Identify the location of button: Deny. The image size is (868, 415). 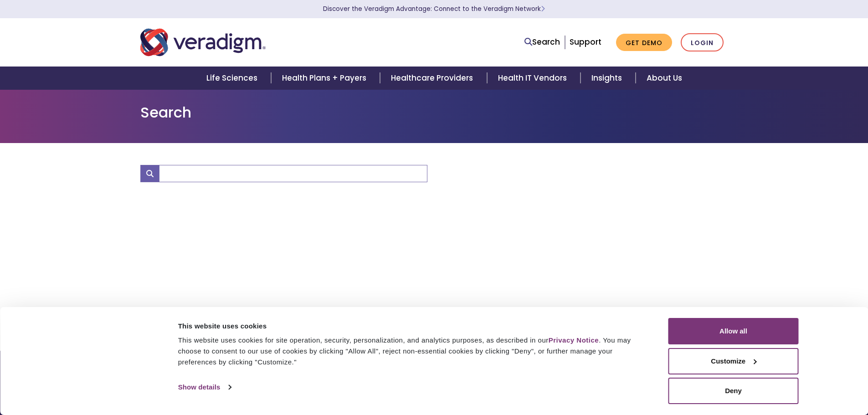
(733, 391).